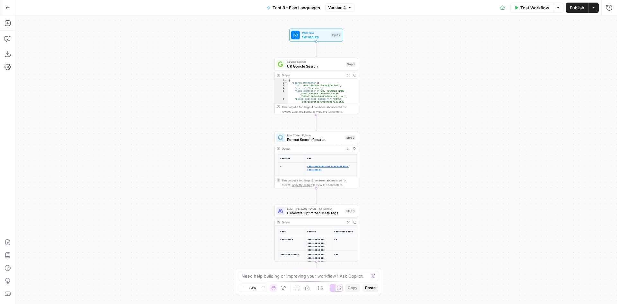 The image size is (617, 304). What do you see at coordinates (316, 122) in the screenshot?
I see `g: Edge from step_1 to step_2` at bounding box center [316, 122].